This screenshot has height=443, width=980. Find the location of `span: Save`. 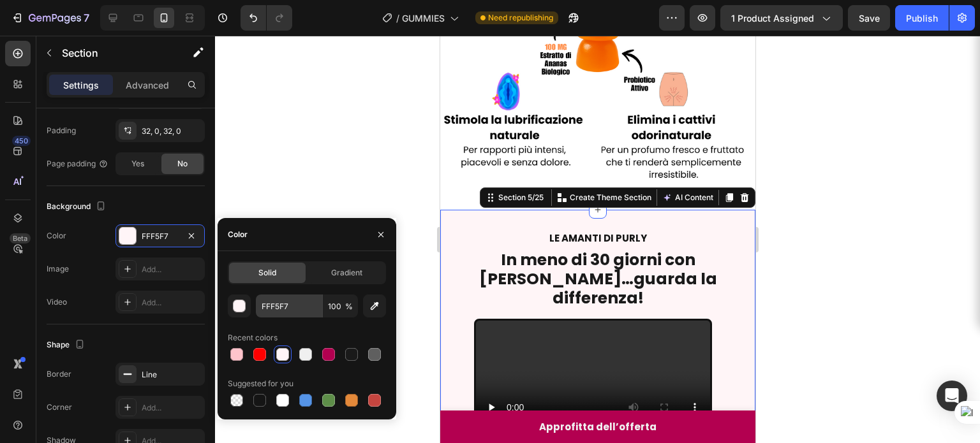

span: Save is located at coordinates (869, 18).